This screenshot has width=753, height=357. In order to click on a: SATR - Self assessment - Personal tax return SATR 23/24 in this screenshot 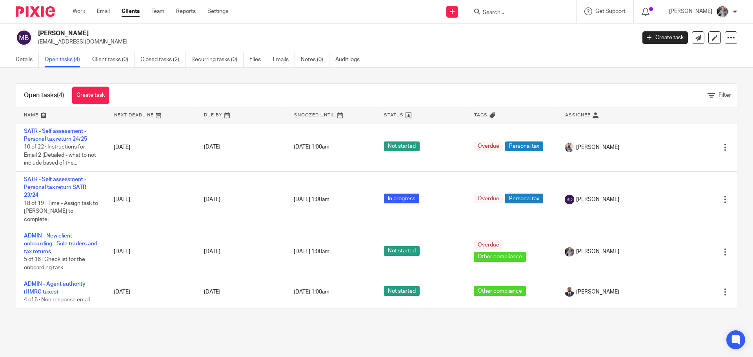, I will do `click(55, 187)`.